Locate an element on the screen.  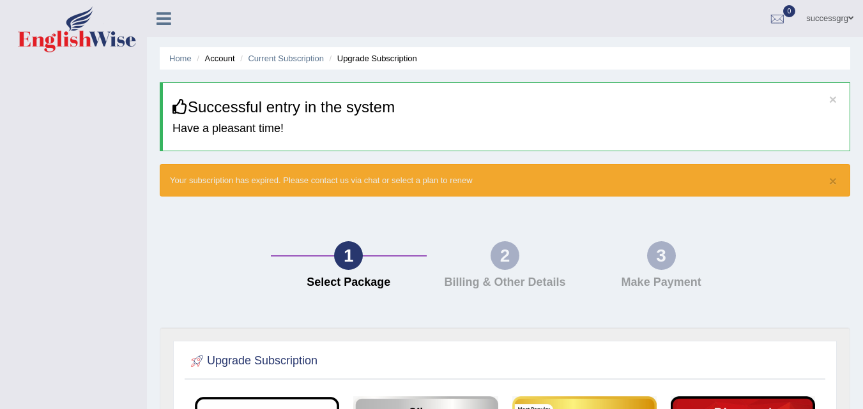
span: 0 is located at coordinates (789, 11).